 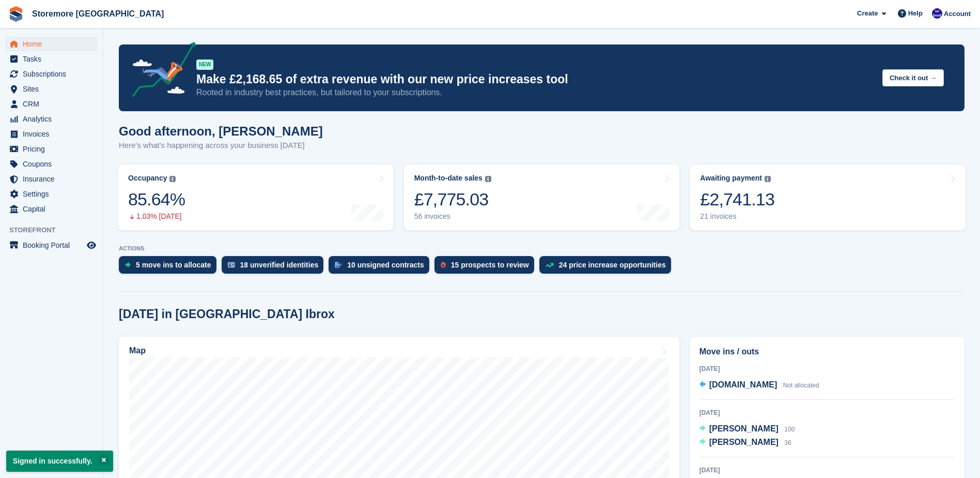 What do you see at coordinates (382, 268) in the screenshot?
I see `a: 10 unsigned contracts` at bounding box center [382, 268].